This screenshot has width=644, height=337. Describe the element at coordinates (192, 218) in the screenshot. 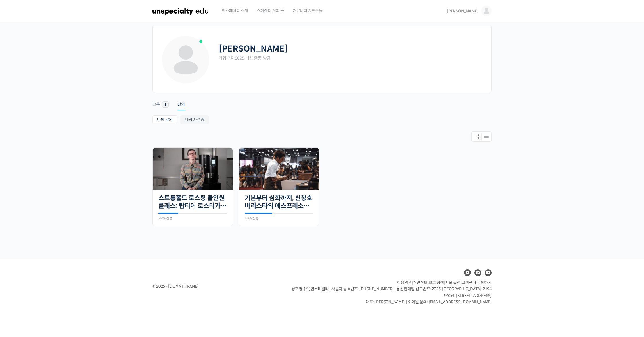

I see `div: 29% 진행` at that location.